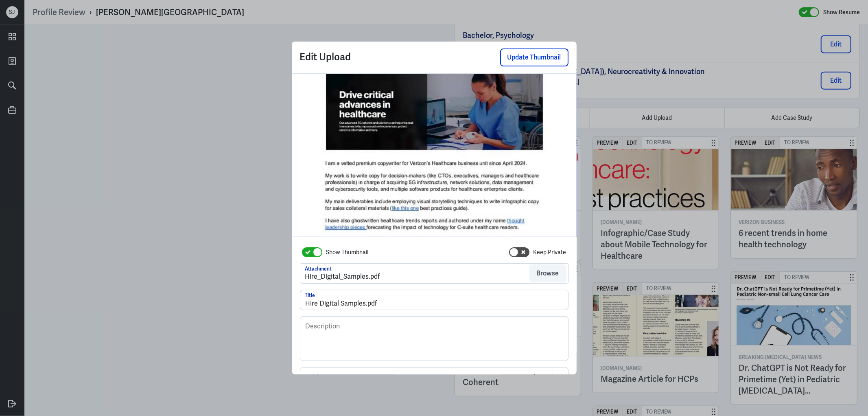  I want to click on label: Show Thumbnail, so click(347, 252).